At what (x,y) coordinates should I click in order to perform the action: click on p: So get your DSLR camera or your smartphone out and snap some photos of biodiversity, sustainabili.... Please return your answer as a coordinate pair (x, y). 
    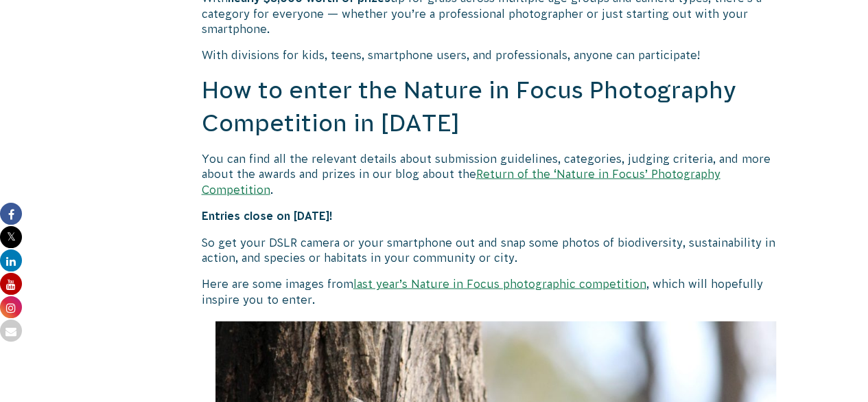
    Looking at the image, I should click on (496, 249).